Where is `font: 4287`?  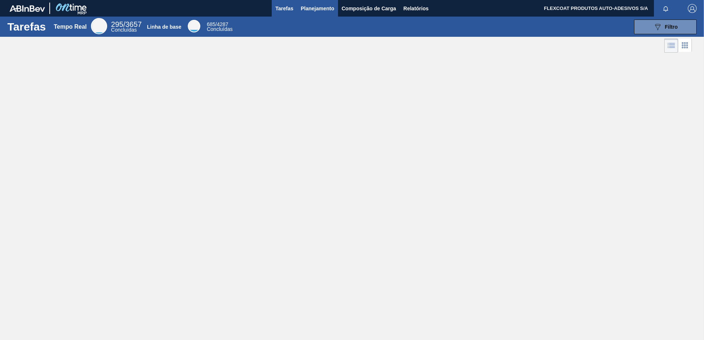
font: 4287 is located at coordinates (222, 24).